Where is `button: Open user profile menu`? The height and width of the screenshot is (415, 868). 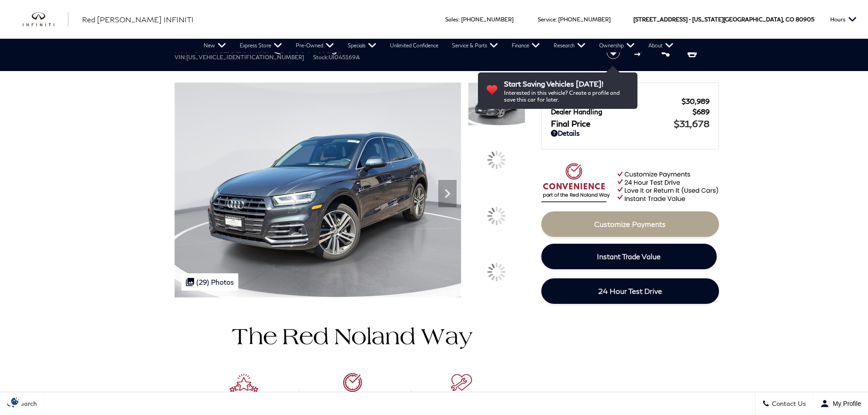
button: Open user profile menu is located at coordinates (840, 404).